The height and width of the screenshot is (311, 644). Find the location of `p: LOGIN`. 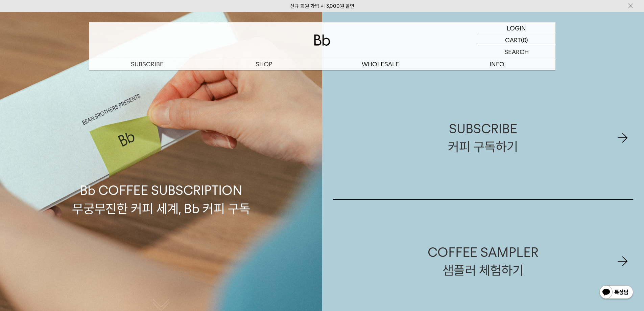

p: LOGIN is located at coordinates (516, 28).